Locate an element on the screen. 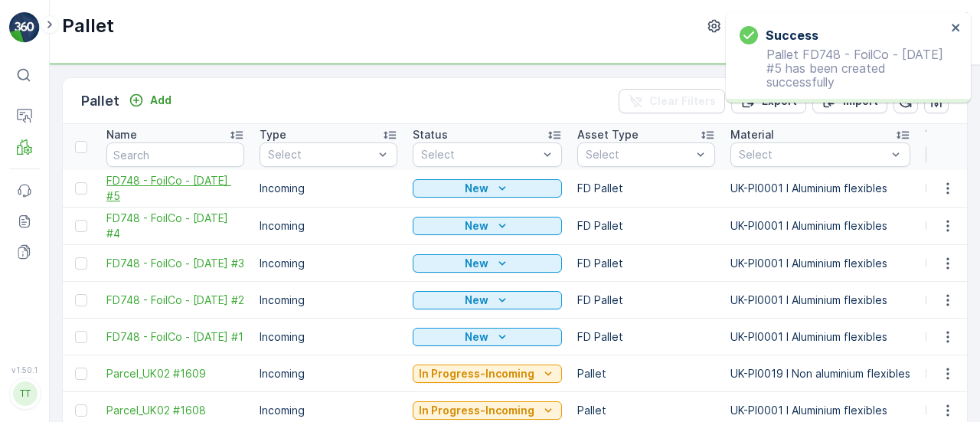  p: Add is located at coordinates (161, 100).